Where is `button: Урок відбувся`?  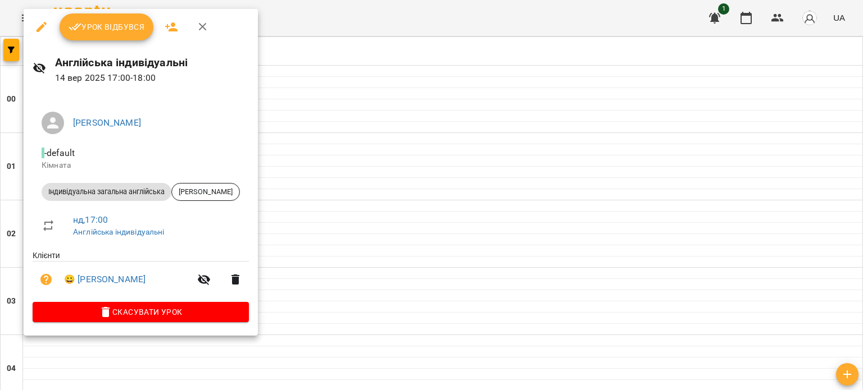
button: Урок відбувся is located at coordinates (107, 27).